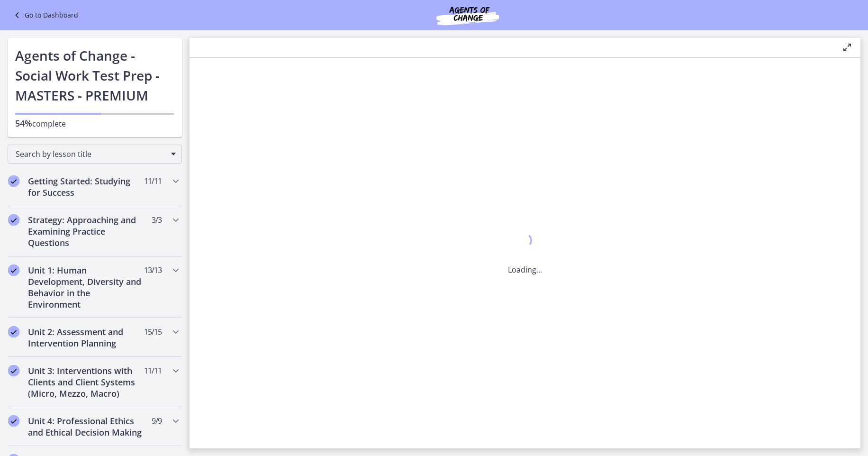 The image size is (868, 456). What do you see at coordinates (156, 220) in the screenshot?
I see `span: 3 / 3` at bounding box center [156, 220].